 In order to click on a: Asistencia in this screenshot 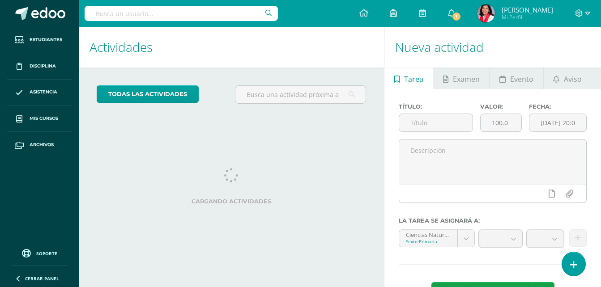, I will do `click(39, 93)`.